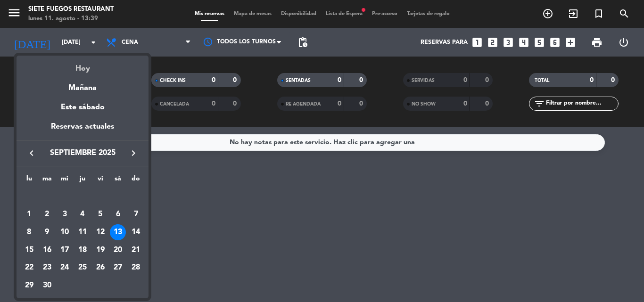  I want to click on th: martes, so click(47, 180).